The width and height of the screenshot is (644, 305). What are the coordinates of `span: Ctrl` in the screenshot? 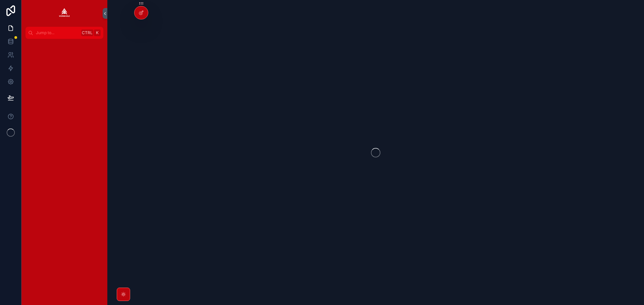 It's located at (87, 33).